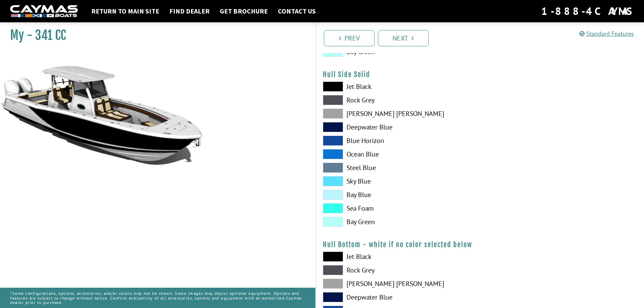 The width and height of the screenshot is (644, 308). I want to click on a: Find Dealer, so click(189, 11).